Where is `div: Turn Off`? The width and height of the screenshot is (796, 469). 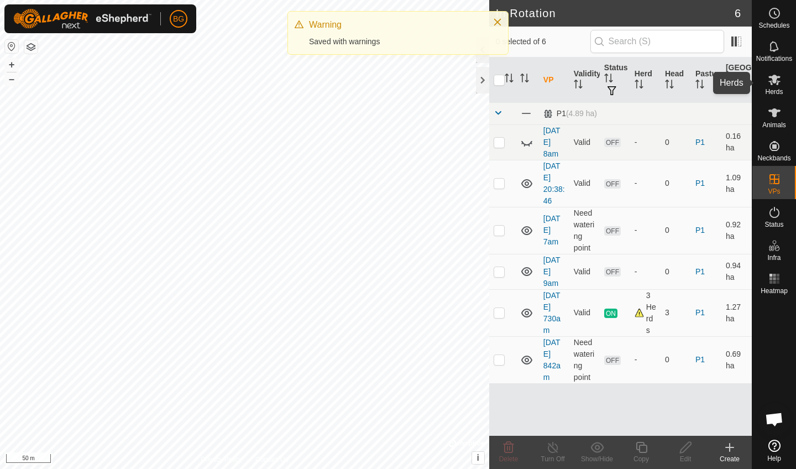 div: Turn Off is located at coordinates (553, 459).